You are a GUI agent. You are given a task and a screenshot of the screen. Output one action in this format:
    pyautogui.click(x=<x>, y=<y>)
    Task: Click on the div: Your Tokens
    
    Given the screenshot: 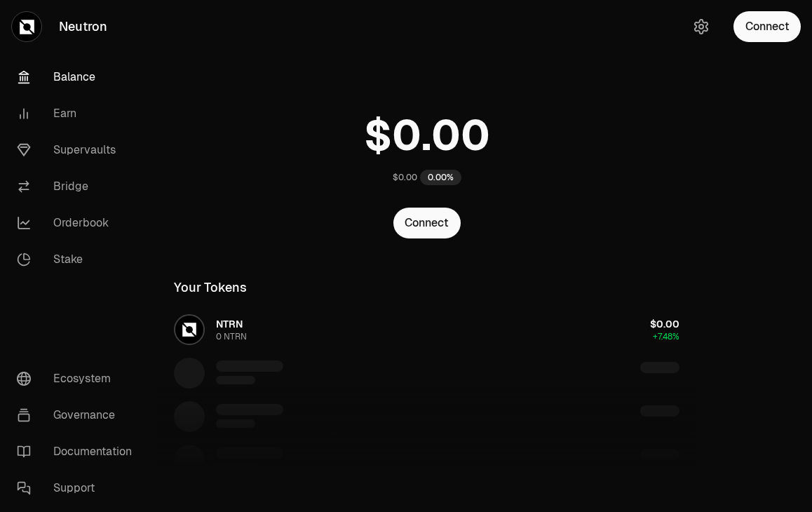 What is the action you would take?
    pyautogui.click(x=210, y=287)
    